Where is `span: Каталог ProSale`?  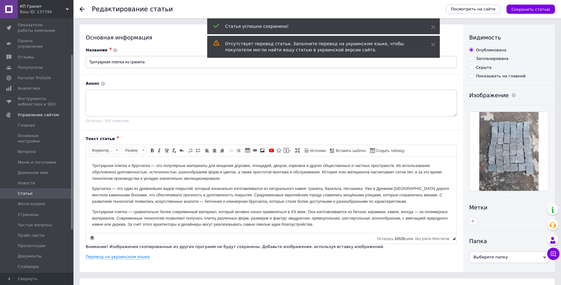
span: Каталог ProSale is located at coordinates (34, 78).